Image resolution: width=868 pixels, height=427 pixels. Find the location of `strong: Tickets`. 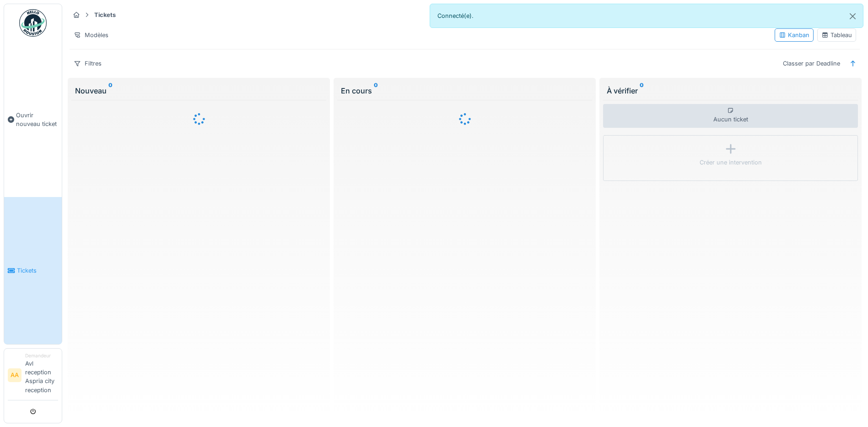

strong: Tickets is located at coordinates (105, 15).